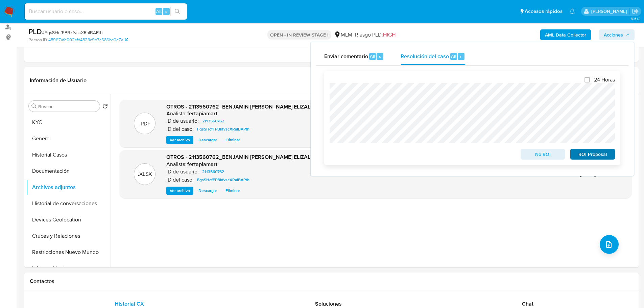 The image size is (644, 308). What do you see at coordinates (68, 123) in the screenshot?
I see `button: KYC` at bounding box center [68, 123].